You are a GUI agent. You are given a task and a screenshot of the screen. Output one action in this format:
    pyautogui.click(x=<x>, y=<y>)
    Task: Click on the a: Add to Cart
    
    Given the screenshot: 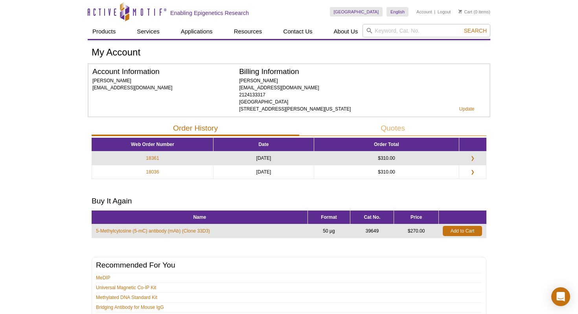 What is the action you would take?
    pyautogui.click(x=462, y=231)
    